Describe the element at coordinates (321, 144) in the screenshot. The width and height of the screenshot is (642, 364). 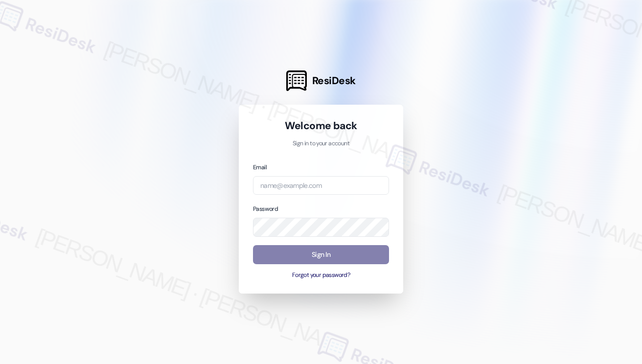
I see `p: Sign in to your account` at that location.